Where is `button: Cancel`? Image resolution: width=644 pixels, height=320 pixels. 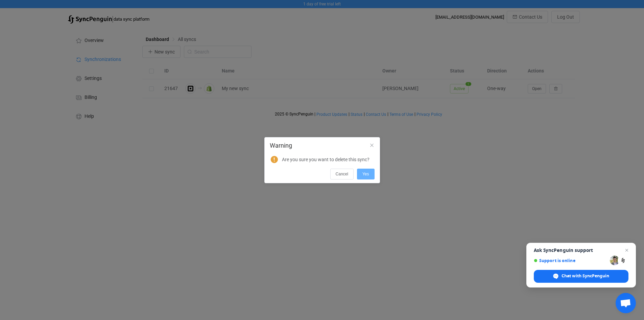
button: Cancel is located at coordinates (342, 174).